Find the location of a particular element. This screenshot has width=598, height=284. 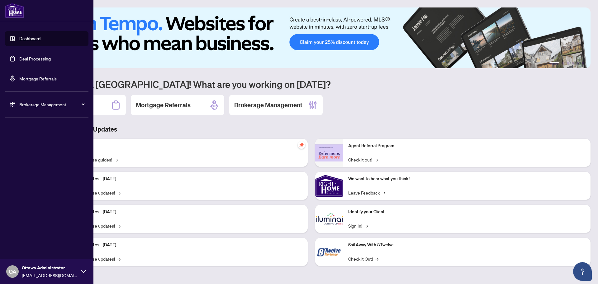

img: Sail Away With 8Twelve is located at coordinates (329, 251).